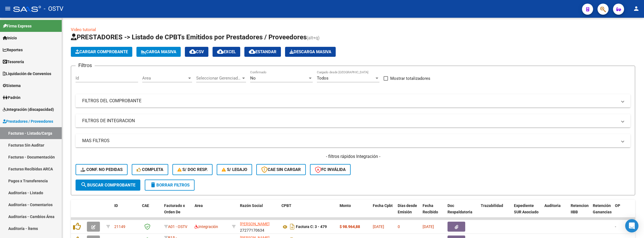 The image size is (644, 238). I want to click on datatable-header-cell: CPBT, so click(309, 212).